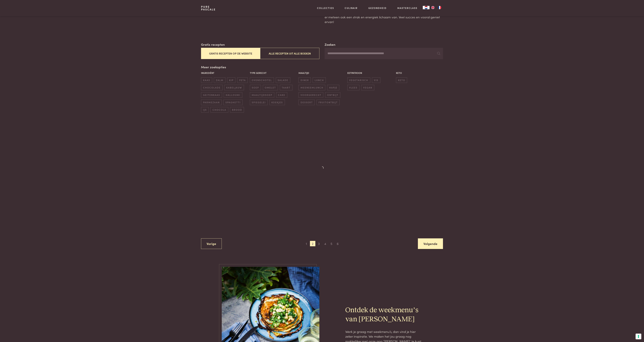 The width and height of the screenshot is (644, 342). What do you see at coordinates (378, 8) in the screenshot?
I see `a: Gezondheid` at bounding box center [378, 8].